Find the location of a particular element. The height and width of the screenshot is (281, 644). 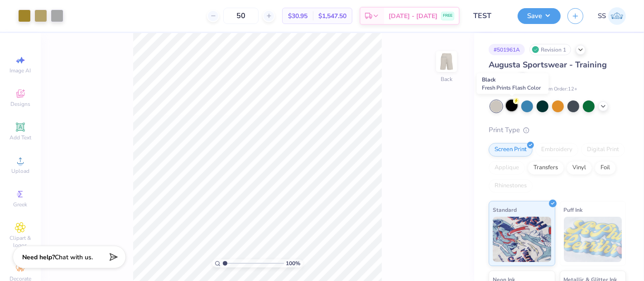

strong: Need help? is located at coordinates (39, 257).